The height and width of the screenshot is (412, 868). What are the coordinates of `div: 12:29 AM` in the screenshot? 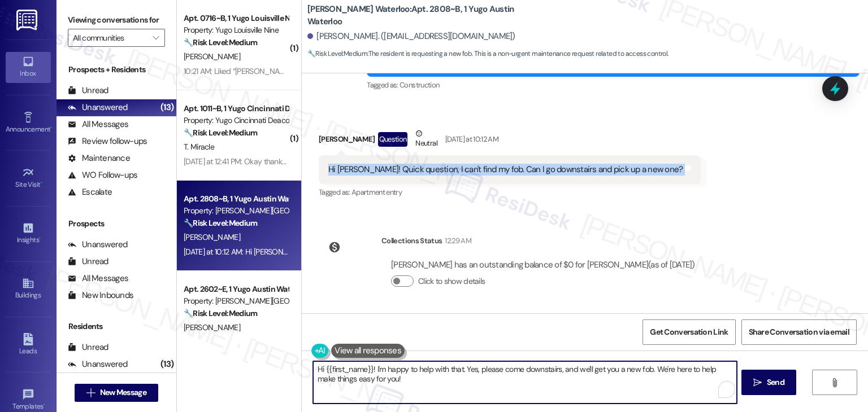 It's located at (457, 241).